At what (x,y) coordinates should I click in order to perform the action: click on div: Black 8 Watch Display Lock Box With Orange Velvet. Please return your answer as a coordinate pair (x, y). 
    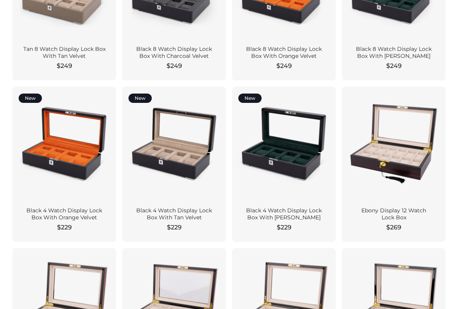
    Looking at the image, I should click on (284, 52).